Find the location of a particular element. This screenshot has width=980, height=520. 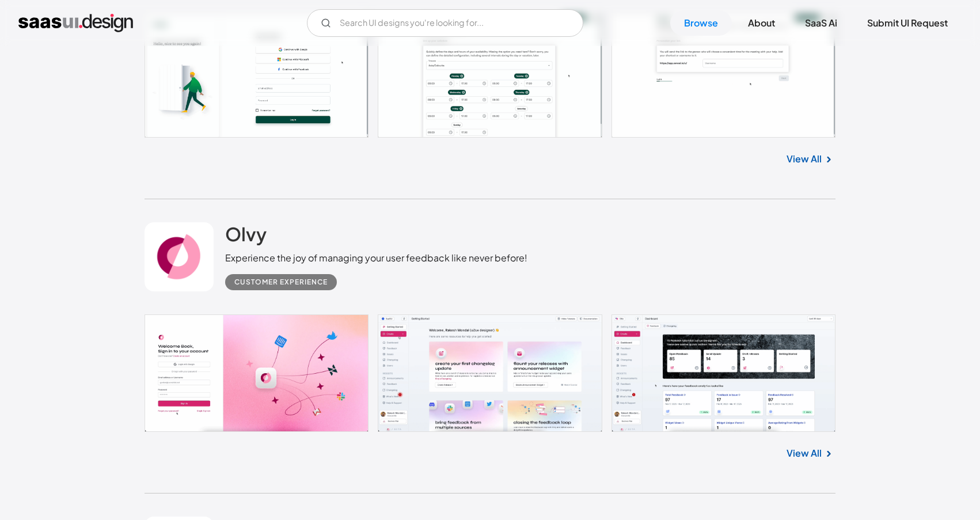

a: Submit UI Request is located at coordinates (907, 23).